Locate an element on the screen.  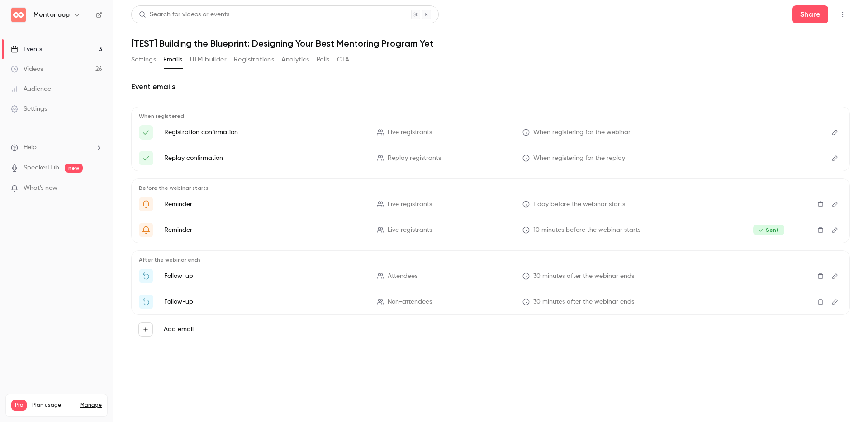
label: Add email is located at coordinates (179, 330).